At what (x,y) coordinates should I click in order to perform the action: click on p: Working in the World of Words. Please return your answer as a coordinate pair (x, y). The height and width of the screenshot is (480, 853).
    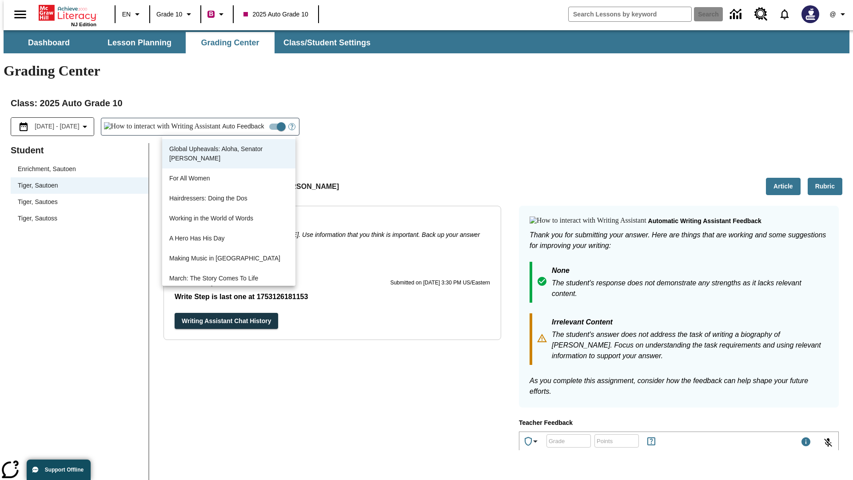
    Looking at the image, I should click on (229, 218).